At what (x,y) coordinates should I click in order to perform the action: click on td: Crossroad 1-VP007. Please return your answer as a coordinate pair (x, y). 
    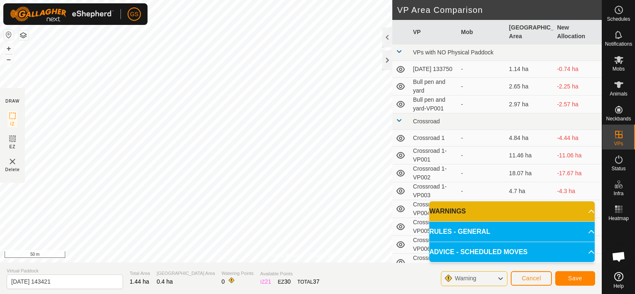
    Looking at the image, I should click on (434, 262).